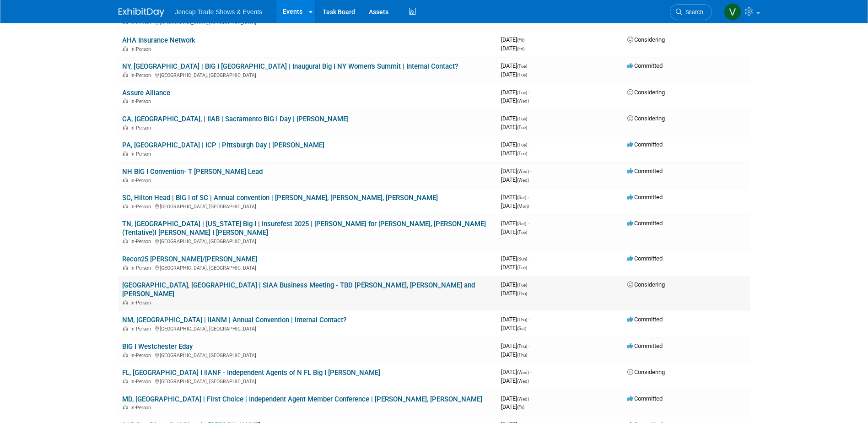 The image size is (868, 423). I want to click on span: Search, so click(692, 12).